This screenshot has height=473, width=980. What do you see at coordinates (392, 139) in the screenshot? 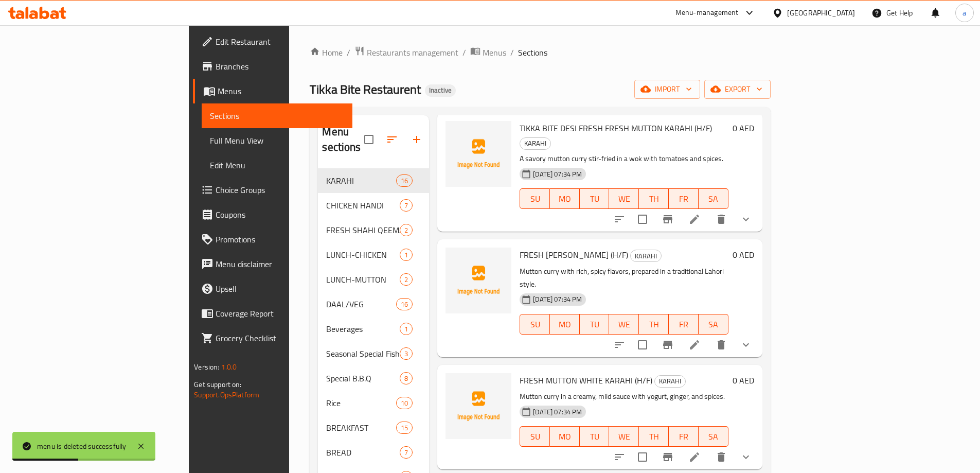
I see `span: Sort sections` at bounding box center [392, 139].